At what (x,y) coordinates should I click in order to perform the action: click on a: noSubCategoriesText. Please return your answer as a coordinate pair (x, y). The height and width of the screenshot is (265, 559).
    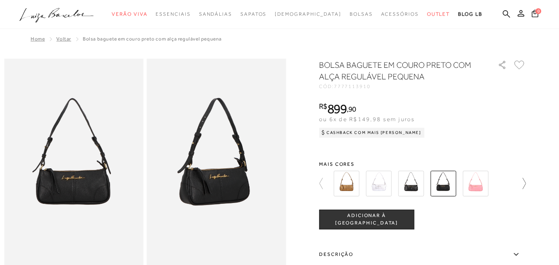
    Looking at the image, I should click on (308, 14).